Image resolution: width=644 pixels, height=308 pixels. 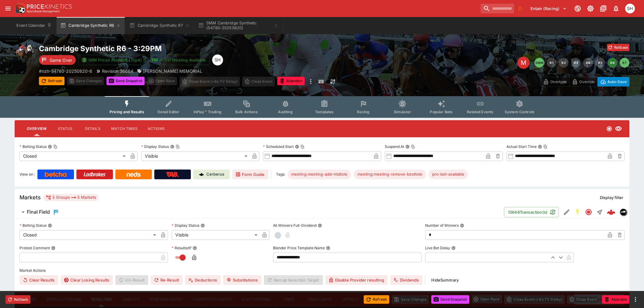 What do you see at coordinates (285, 112) in the screenshot?
I see `span: Auditing` at bounding box center [285, 112].